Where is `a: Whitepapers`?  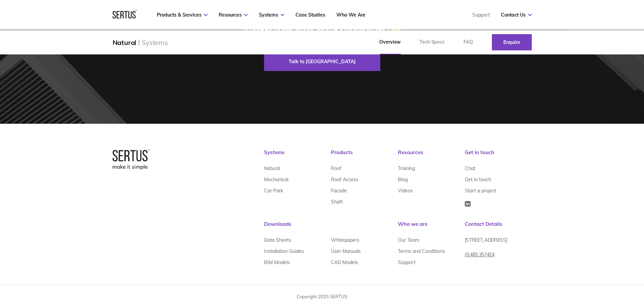
a: Whitepapers is located at coordinates (345, 240).